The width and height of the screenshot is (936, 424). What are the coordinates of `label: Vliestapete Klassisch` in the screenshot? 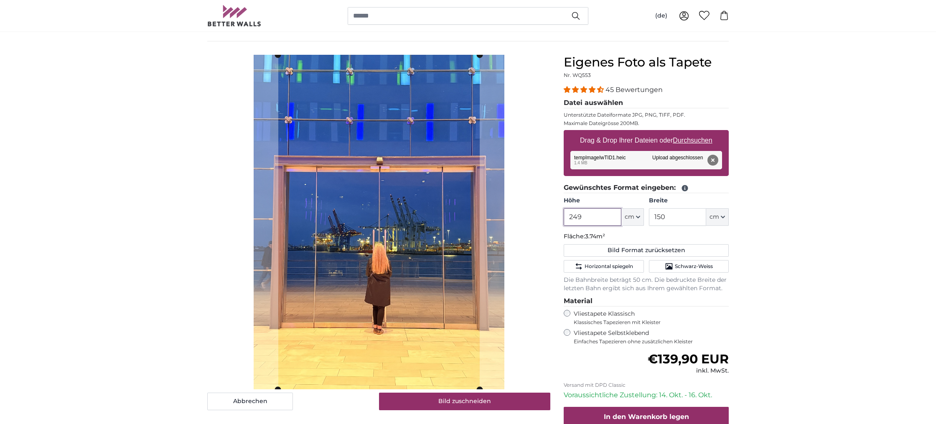 It's located at (648, 318).